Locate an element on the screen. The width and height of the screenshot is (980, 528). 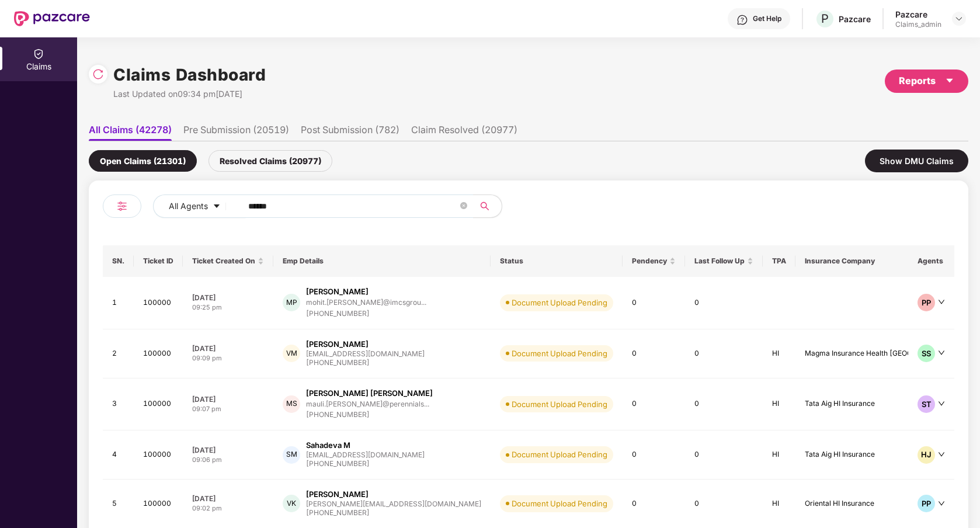
div: 09:25 pm is located at coordinates (228, 307).